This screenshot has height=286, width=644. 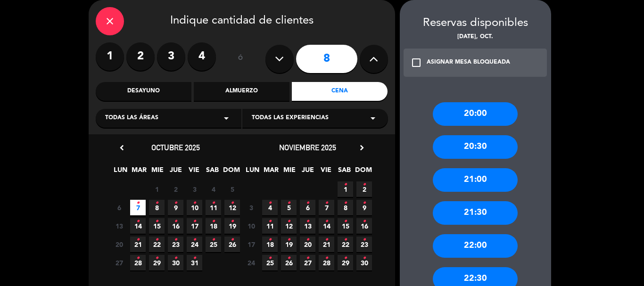 What do you see at coordinates (226, 118) in the screenshot?
I see `i: arrow_drop_down` at bounding box center [226, 118].